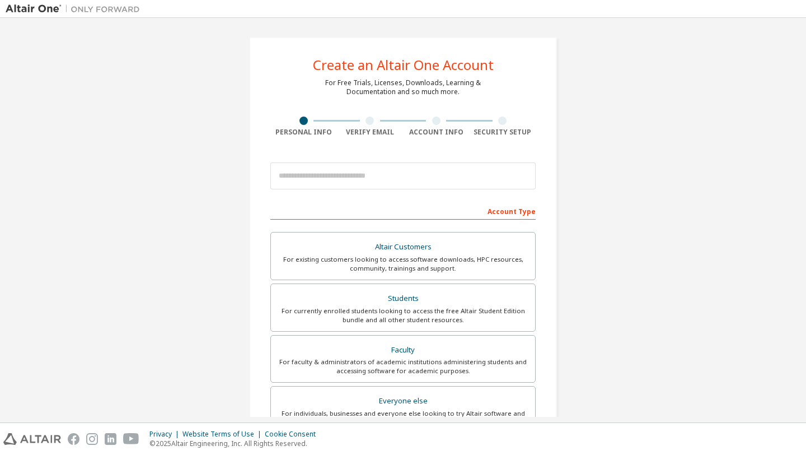 The height and width of the screenshot is (455, 806). I want to click on div: Account Info, so click(436, 132).